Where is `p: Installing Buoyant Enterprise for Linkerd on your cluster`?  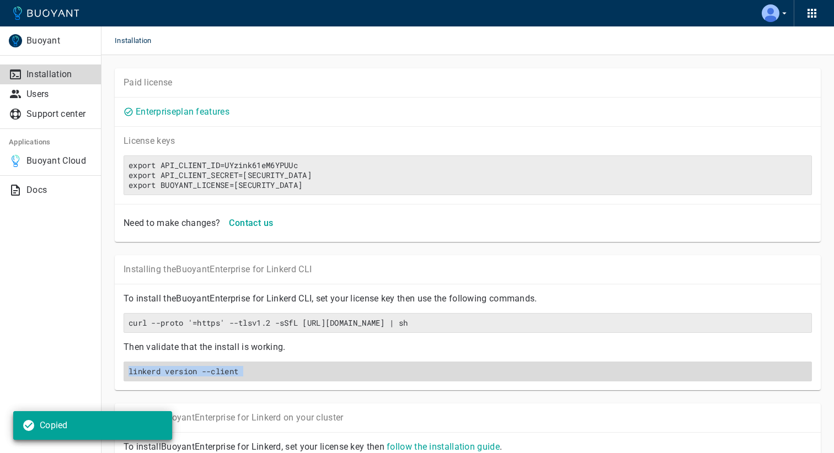
p: Installing Buoyant Enterprise for Linkerd on your cluster is located at coordinates (468, 418).